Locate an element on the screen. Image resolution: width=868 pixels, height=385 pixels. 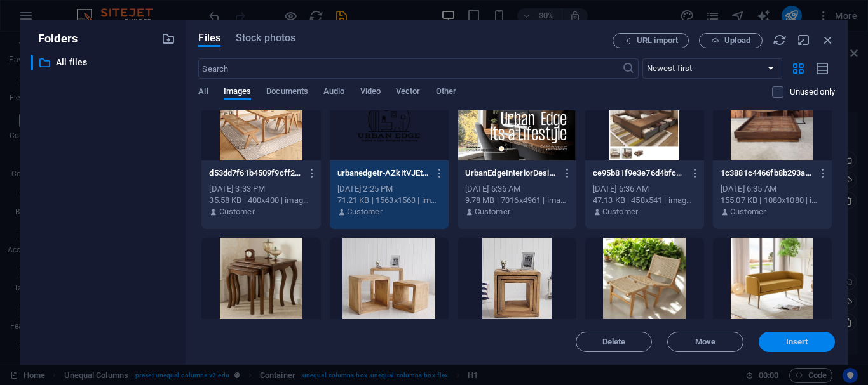
span: Audio is located at coordinates (333, 93).